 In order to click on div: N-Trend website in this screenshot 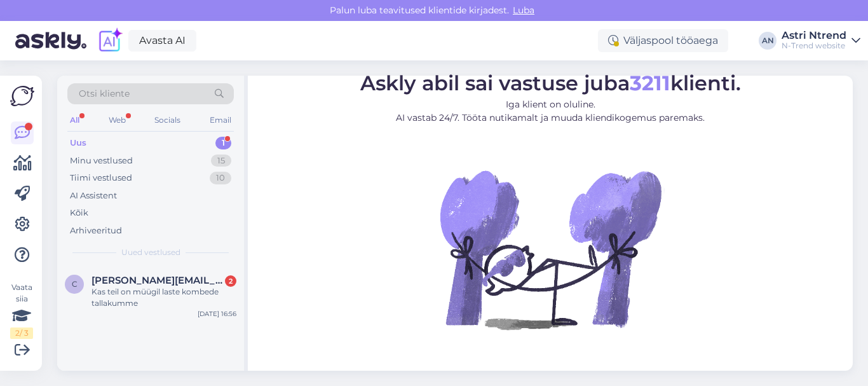, I will do `click(814, 45)`.